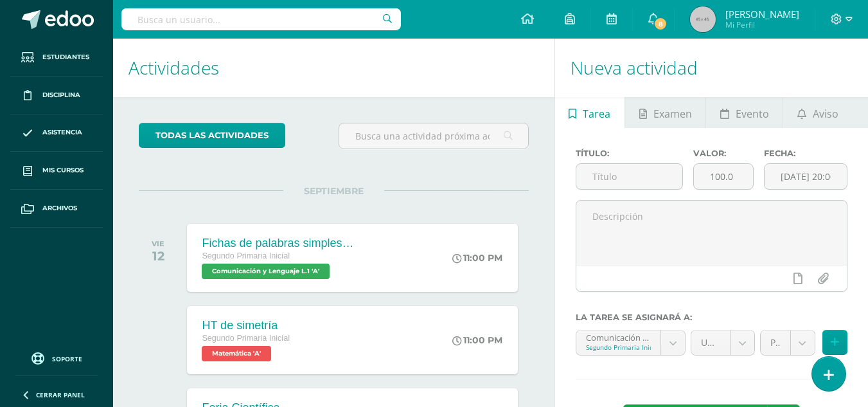 The width and height of the screenshot is (868, 407). Describe the element at coordinates (56, 95) in the screenshot. I see `a: Disciplina` at that location.